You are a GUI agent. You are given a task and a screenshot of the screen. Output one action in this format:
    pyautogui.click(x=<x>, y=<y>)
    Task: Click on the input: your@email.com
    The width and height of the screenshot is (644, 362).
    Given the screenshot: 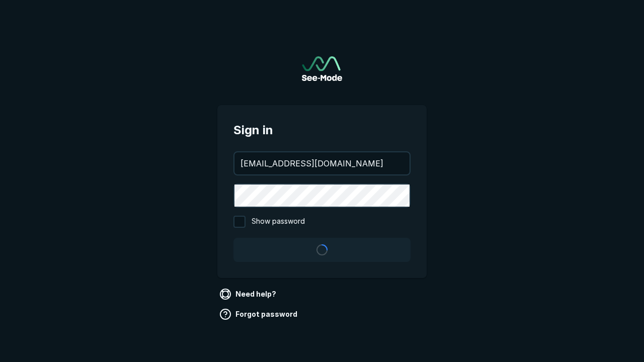 What is the action you would take?
    pyautogui.click(x=322, y=164)
    